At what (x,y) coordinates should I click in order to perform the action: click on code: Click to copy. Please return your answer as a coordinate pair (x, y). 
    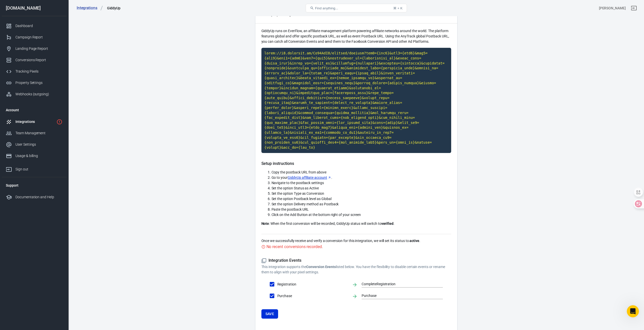
    Looking at the image, I should click on (356, 100).